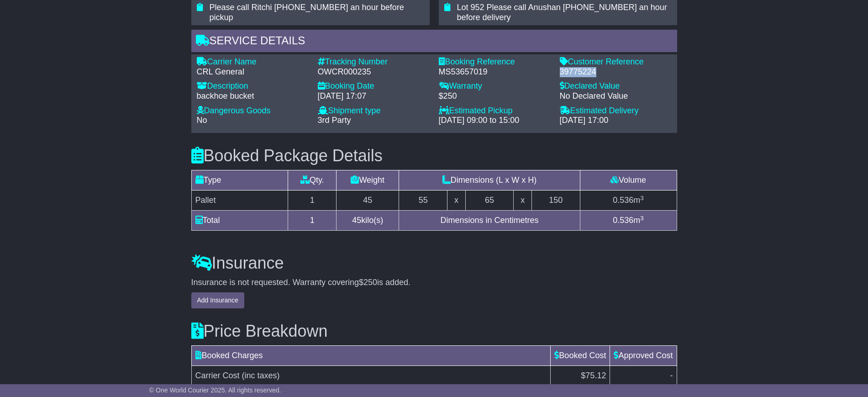 The height and width of the screenshot is (397, 868). What do you see at coordinates (616, 111) in the screenshot?
I see `div: Estimated Delivery` at bounding box center [616, 111].